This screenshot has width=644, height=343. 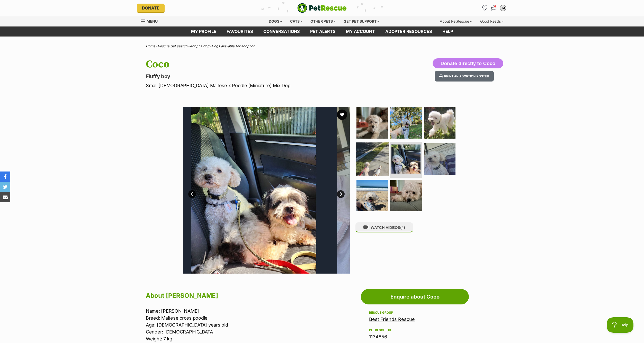 What do you see at coordinates (192, 194) in the screenshot?
I see `a: Prev` at bounding box center [192, 194].